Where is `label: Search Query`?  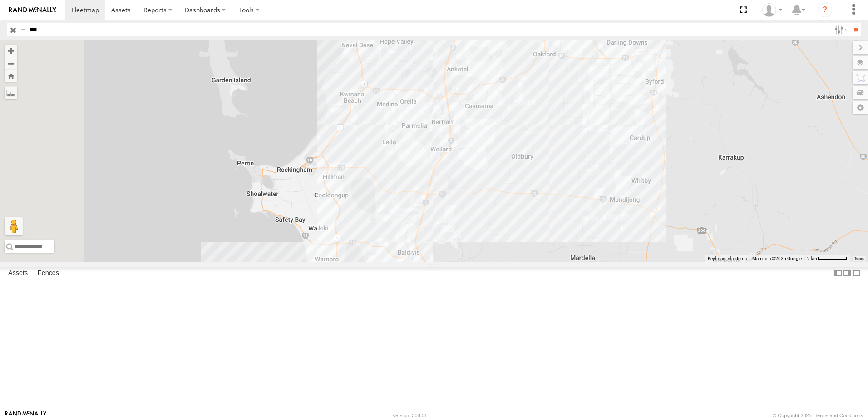
label: Search Query is located at coordinates (23, 30).